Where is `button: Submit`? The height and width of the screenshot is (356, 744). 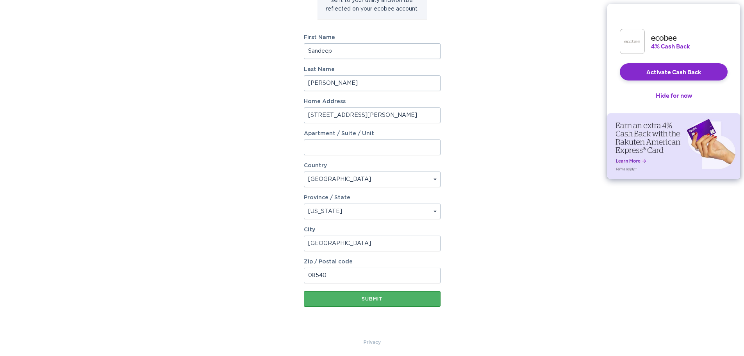
button: Submit is located at coordinates (372, 299).